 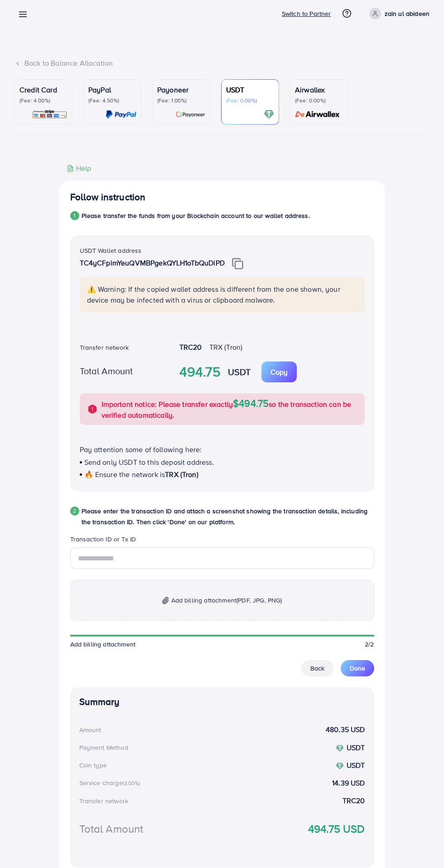 What do you see at coordinates (112, 828) in the screenshot?
I see `div: Total Amount` at bounding box center [112, 828].